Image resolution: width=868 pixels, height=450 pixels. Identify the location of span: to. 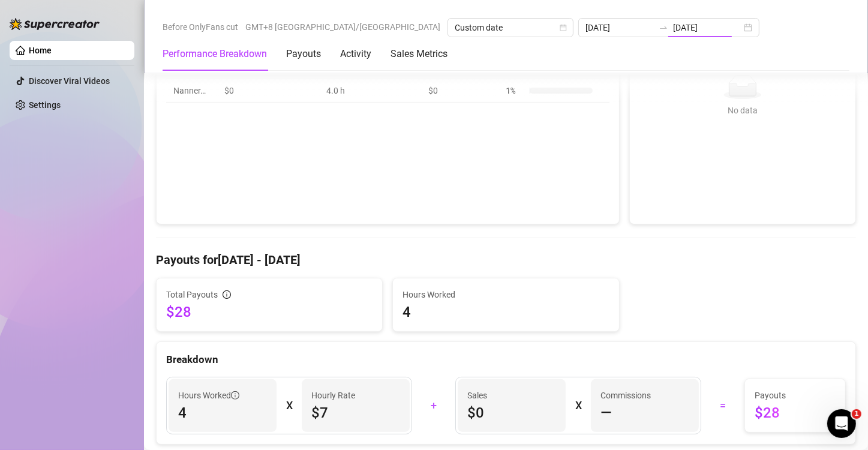
(663, 28).